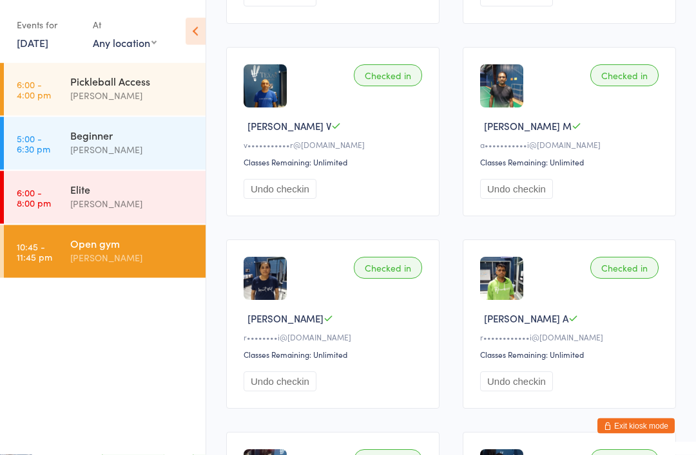  I want to click on img: image1754443381.png, so click(501, 279).